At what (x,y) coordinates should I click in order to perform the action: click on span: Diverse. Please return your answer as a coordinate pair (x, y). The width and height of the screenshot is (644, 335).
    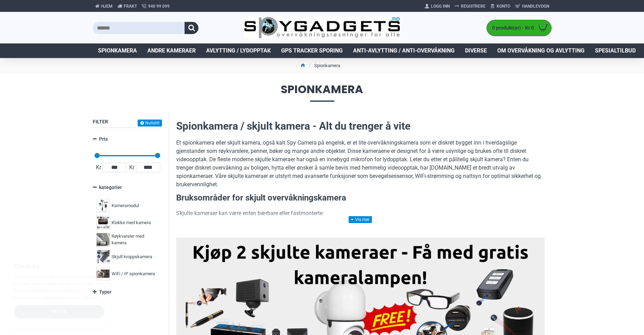
    Looking at the image, I should click on (476, 51).